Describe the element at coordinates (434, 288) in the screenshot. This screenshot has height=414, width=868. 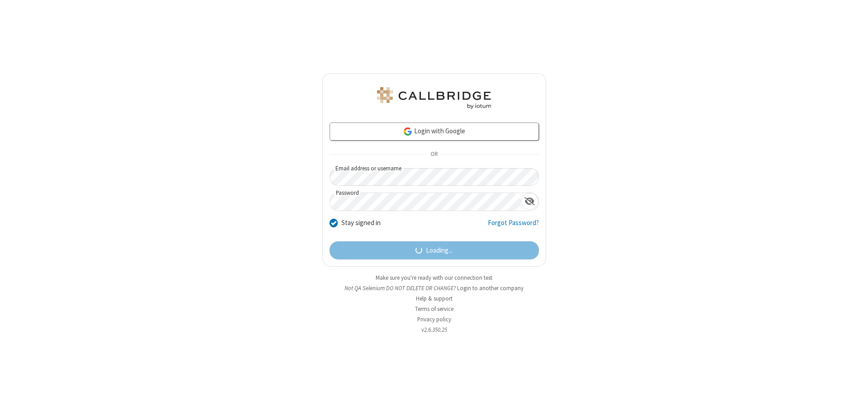
I see `li: Not QA Selenium DO NOT DELETE OR CHANGE?` at that location.